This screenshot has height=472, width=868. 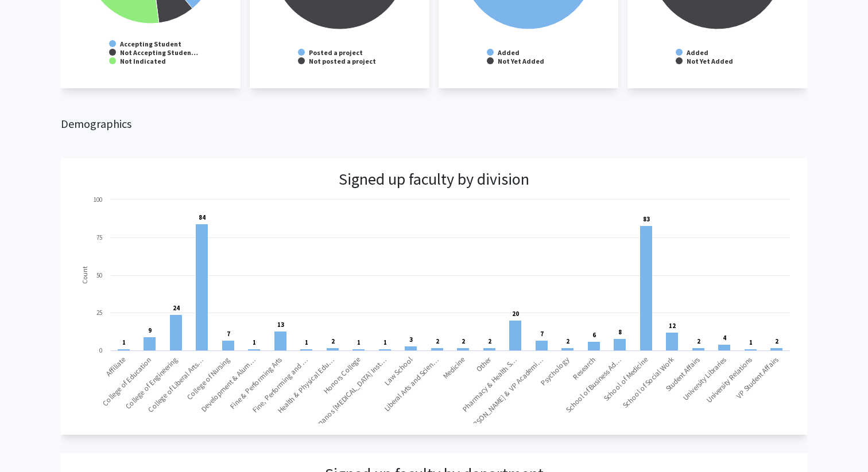 What do you see at coordinates (757, 379) in the screenshot?
I see `text: VP Student Affairs` at bounding box center [757, 379].